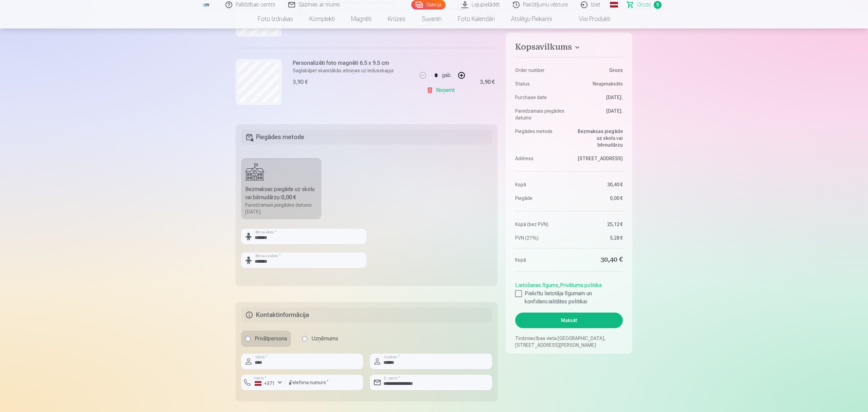  What do you see at coordinates (322, 19) in the screenshot?
I see `a: Komplekti` at bounding box center [322, 19].